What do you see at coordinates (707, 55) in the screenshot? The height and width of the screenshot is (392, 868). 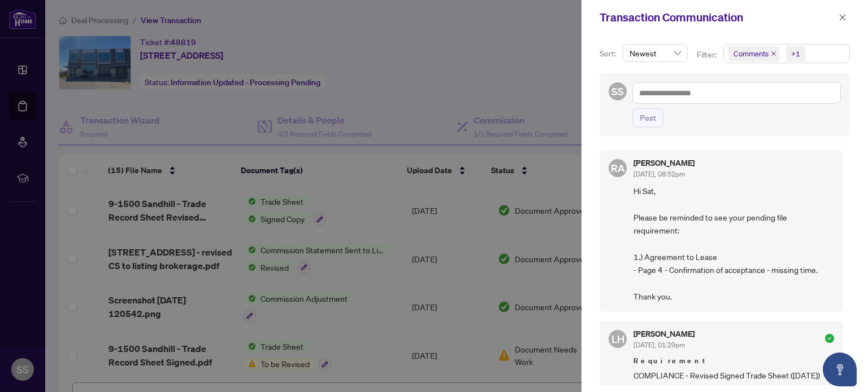 I see `p: Filter:` at bounding box center [707, 55].